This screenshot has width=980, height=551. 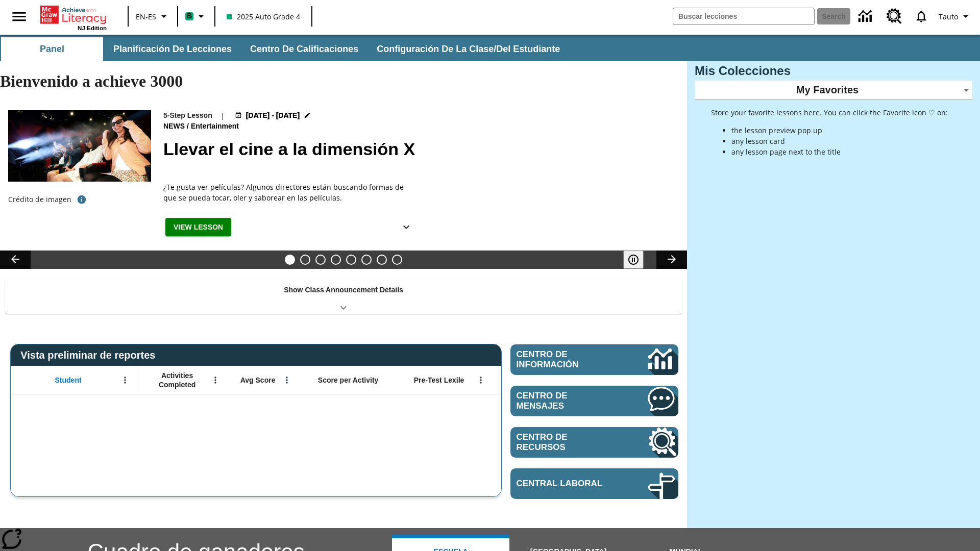 What do you see at coordinates (840, 141) in the screenshot?
I see `li: any lesson card` at bounding box center [840, 141].